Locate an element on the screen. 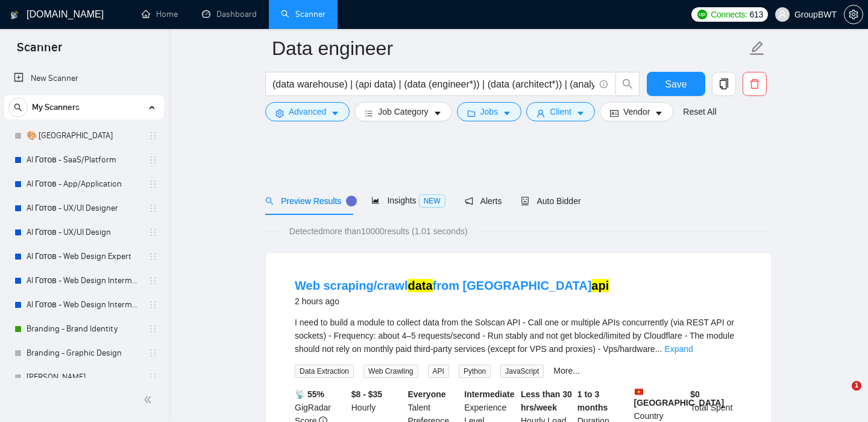 The width and height of the screenshot is (868, 422). b: $ 0 is located at coordinates (696, 394).